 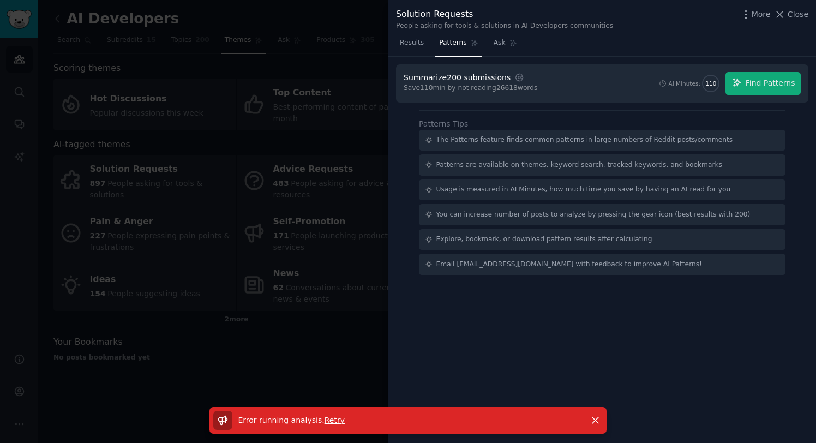 What do you see at coordinates (470, 88) in the screenshot?
I see `div: Save 110 min by not reading 26618 words` at bounding box center [470, 88].